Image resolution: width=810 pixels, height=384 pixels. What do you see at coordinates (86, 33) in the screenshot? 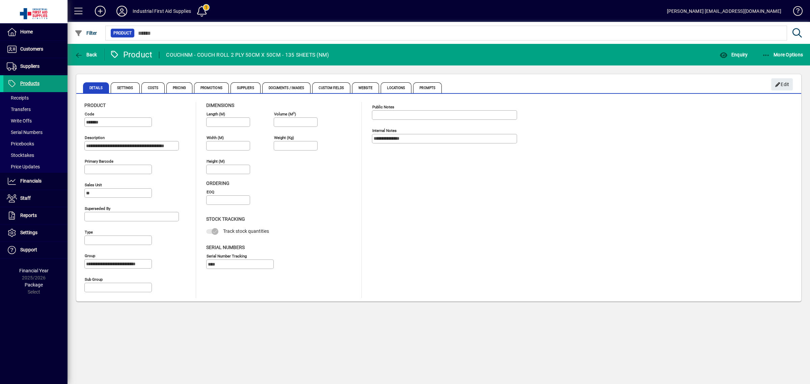
I see `span: Filter` at bounding box center [86, 33].